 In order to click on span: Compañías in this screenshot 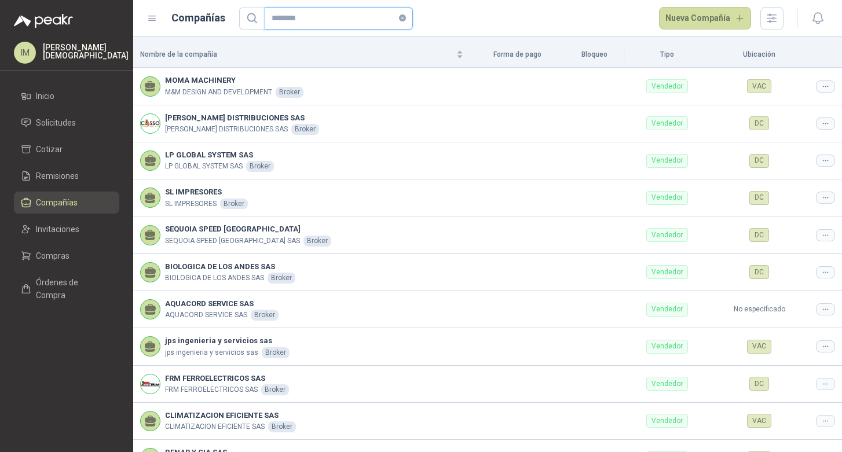, I will do `click(57, 203)`.